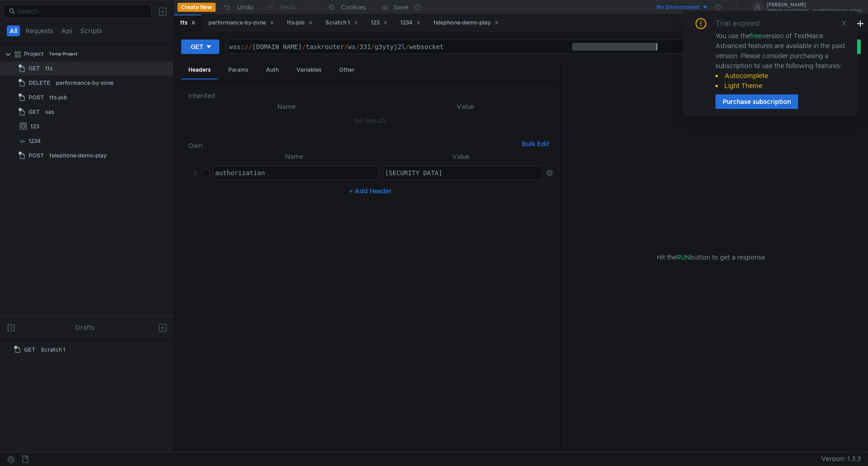 The image size is (868, 466). What do you see at coordinates (370, 191) in the screenshot?
I see `button: + Add Header` at bounding box center [370, 191].